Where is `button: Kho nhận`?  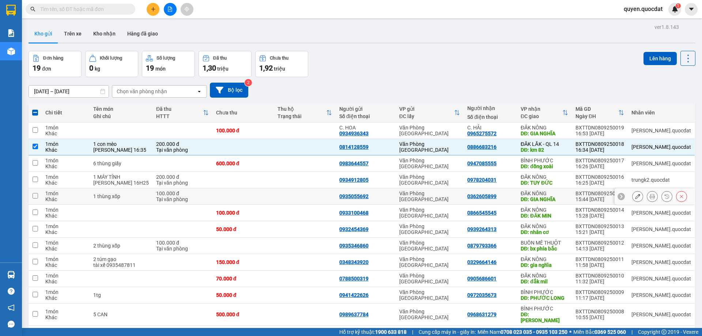
button: Kho nhận is located at coordinates (104, 34).